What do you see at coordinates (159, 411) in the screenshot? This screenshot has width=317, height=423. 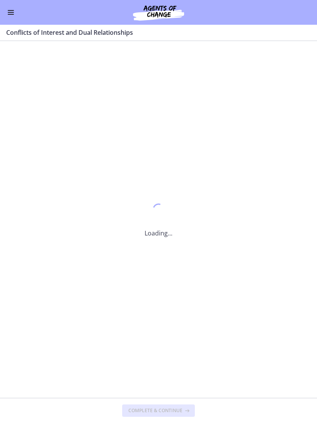 I see `button: Complete & continue` at bounding box center [159, 411].